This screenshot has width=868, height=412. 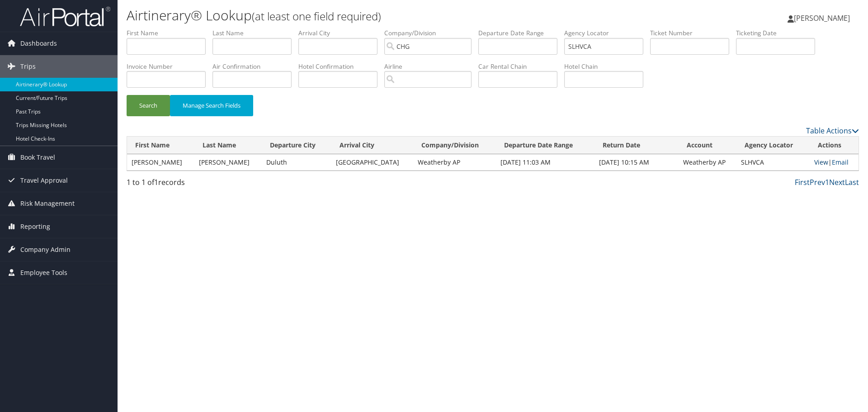 I want to click on label: Car Rental Chain, so click(x=521, y=66).